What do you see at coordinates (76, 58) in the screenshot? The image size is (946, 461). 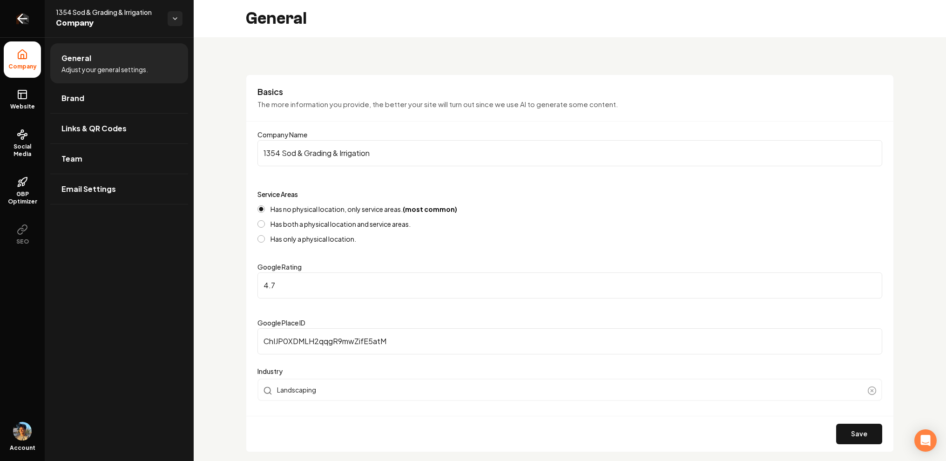 I see `span: General` at bounding box center [76, 58].